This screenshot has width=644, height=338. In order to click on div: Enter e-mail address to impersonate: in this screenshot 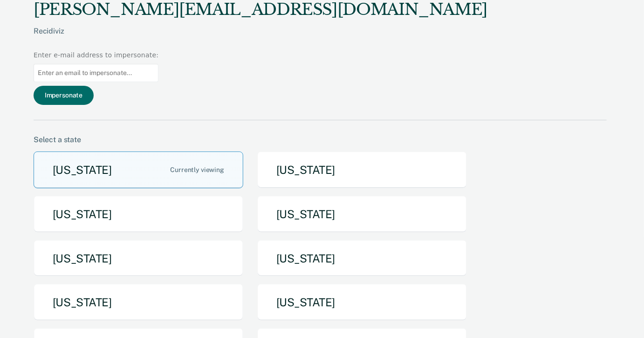, I will do `click(96, 55)`.